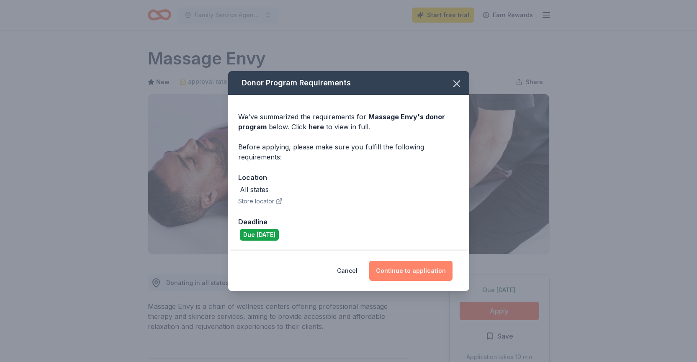  What do you see at coordinates (254, 190) in the screenshot?
I see `div: All states` at bounding box center [254, 190].